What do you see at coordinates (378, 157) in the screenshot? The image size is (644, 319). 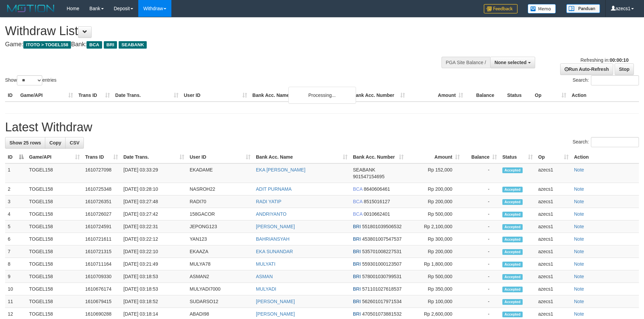 I see `th: Bank Acc. Number: activate to sort column ascending` at bounding box center [378, 157].